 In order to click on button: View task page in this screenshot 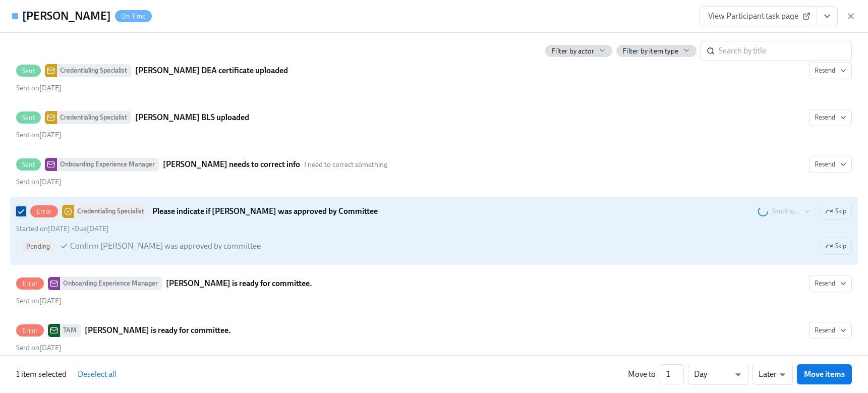, I will do `click(827, 16)`.